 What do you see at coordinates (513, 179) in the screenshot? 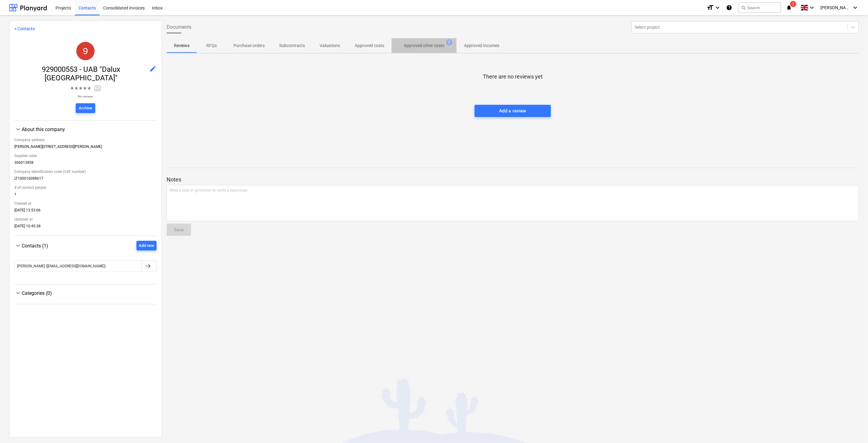
I see `p: Notes` at bounding box center [513, 179].